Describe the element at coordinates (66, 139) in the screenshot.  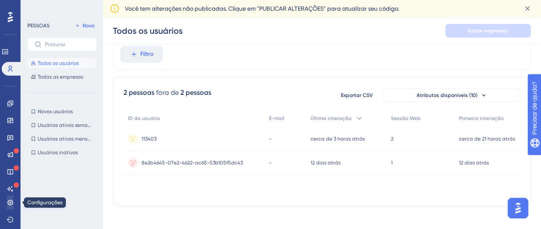
I see `font: Usuários ativos mensais` at that location.